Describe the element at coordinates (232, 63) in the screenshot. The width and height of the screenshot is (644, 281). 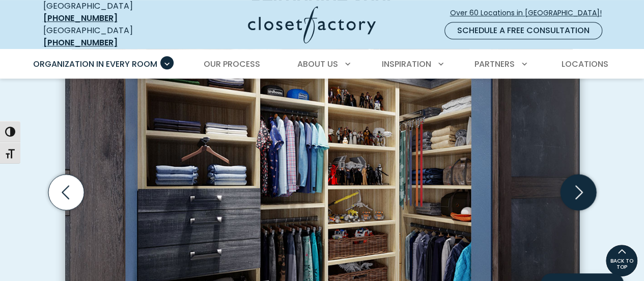
I see `span: Our Process` at that location.